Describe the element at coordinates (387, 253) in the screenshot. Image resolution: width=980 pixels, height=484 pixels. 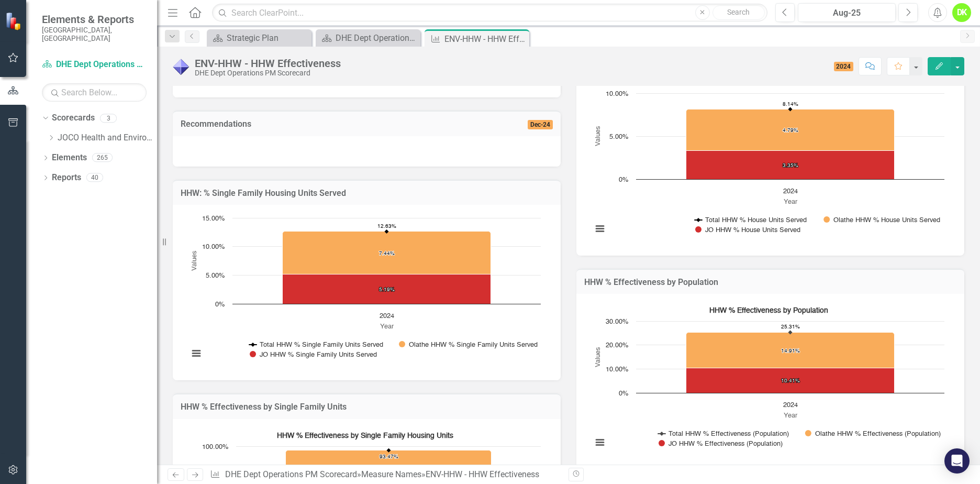
I see `path: 2024, 7.43868353. Olathe HHW % Single Family Units Served.` at that location.